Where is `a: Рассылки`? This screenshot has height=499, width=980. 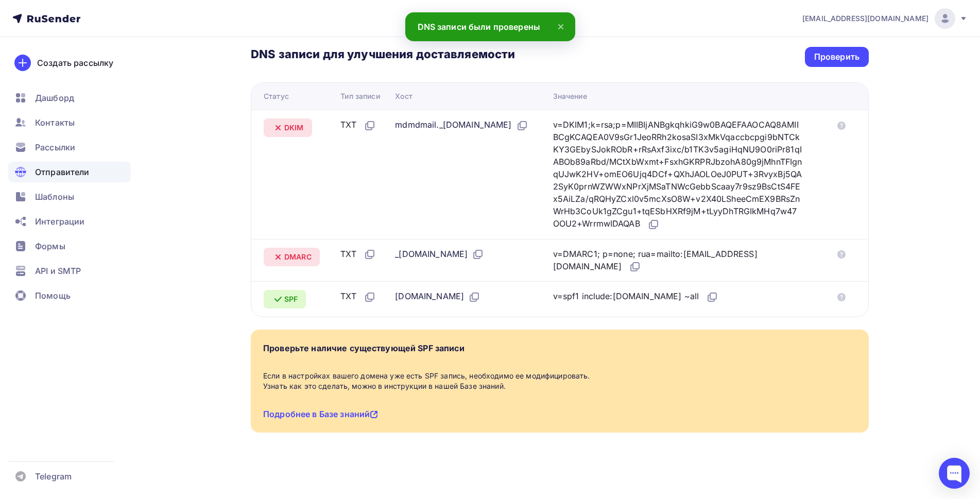 a: Рассылки is located at coordinates (69, 148).